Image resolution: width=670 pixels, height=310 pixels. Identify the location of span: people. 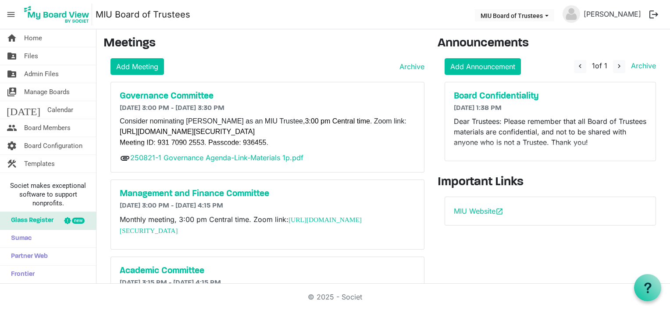
(12, 128).